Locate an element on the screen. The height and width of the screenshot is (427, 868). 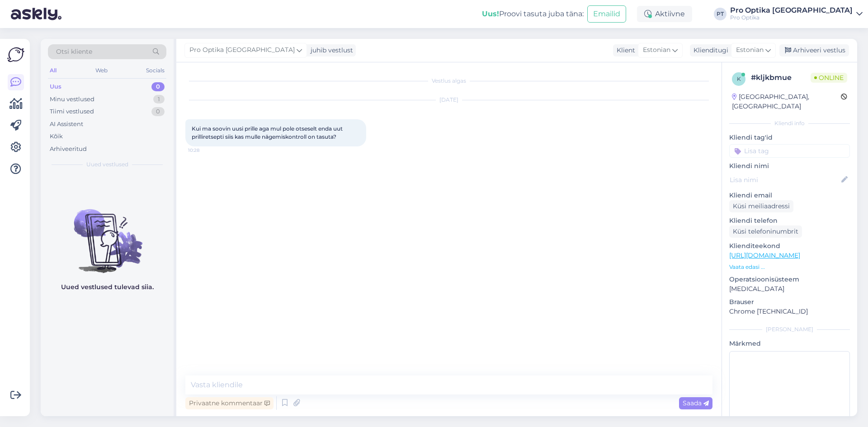
div: Küsi meiliaadressi is located at coordinates (761, 206).